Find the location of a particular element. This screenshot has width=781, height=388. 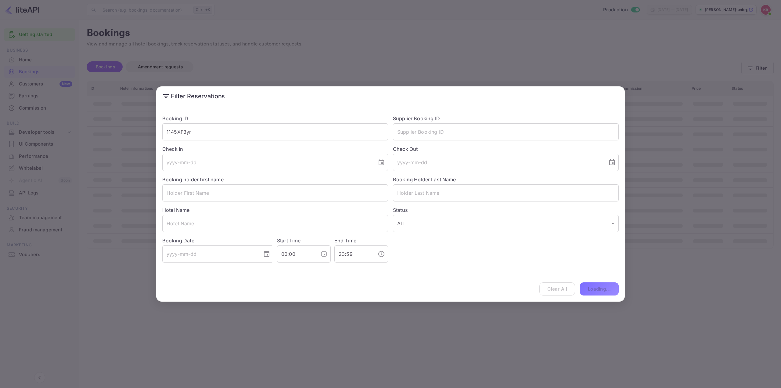

label: Hotel Name is located at coordinates (176, 210).